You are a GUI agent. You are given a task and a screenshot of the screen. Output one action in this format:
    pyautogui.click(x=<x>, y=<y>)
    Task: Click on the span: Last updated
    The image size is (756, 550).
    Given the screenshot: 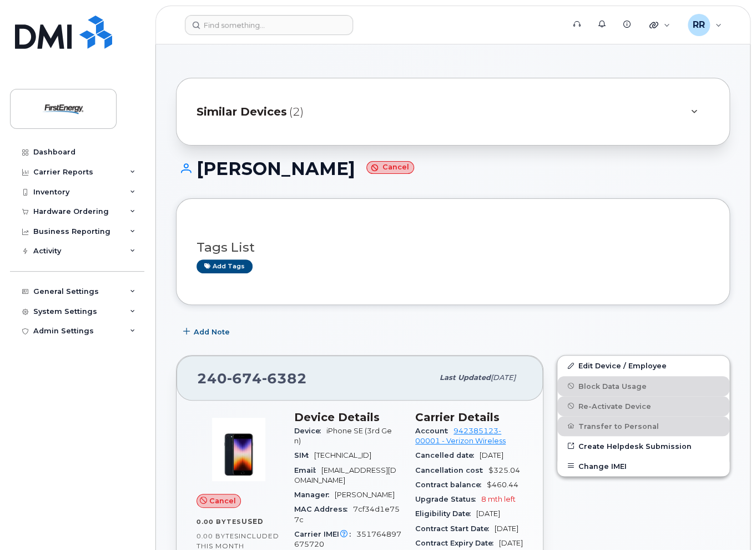 What is the action you would take?
    pyautogui.click(x=465, y=377)
    